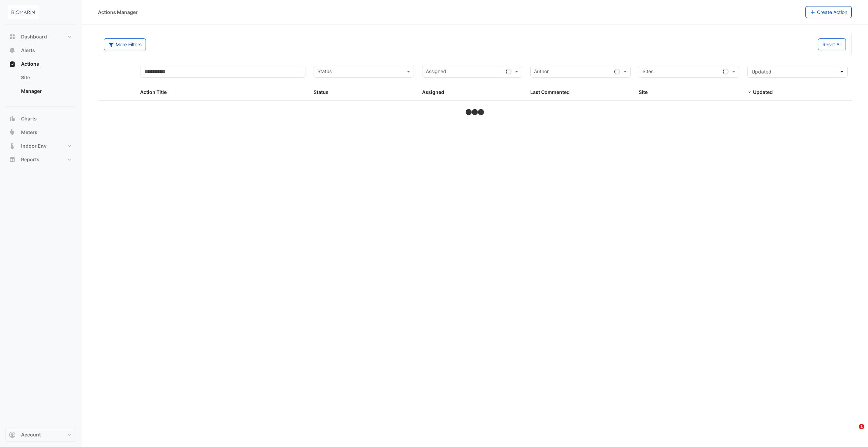 The height and width of the screenshot is (447, 868). What do you see at coordinates (29, 133) in the screenshot?
I see `span: Meters` at bounding box center [29, 133].